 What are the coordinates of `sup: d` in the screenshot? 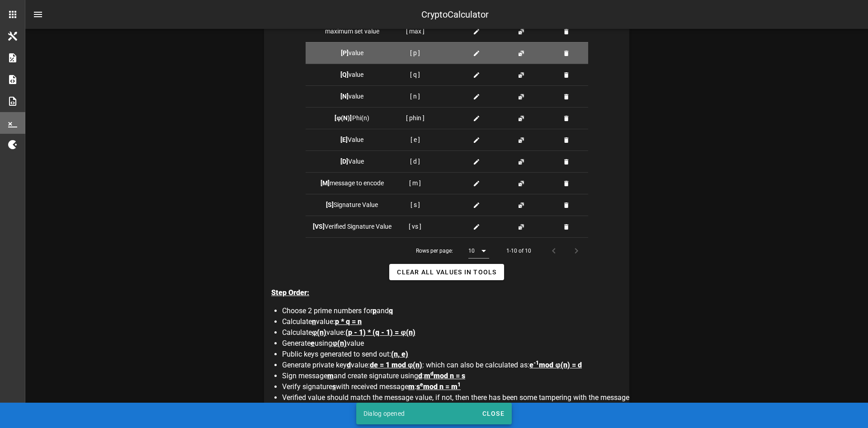 It's located at (432, 374).